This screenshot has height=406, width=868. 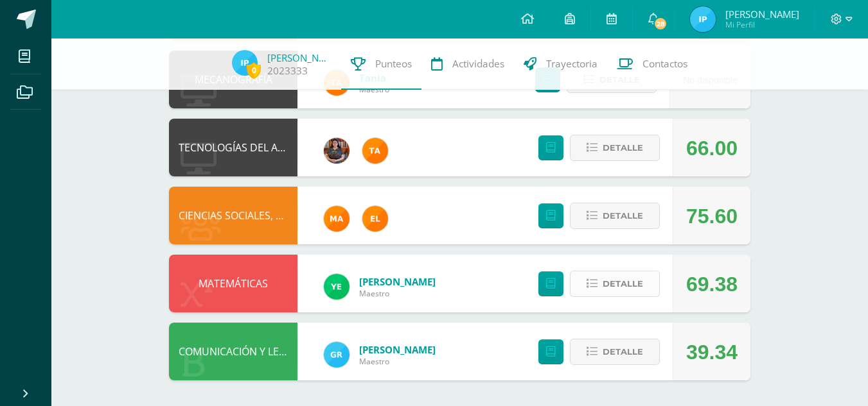 What do you see at coordinates (660, 24) in the screenshot?
I see `span: 28` at bounding box center [660, 24].